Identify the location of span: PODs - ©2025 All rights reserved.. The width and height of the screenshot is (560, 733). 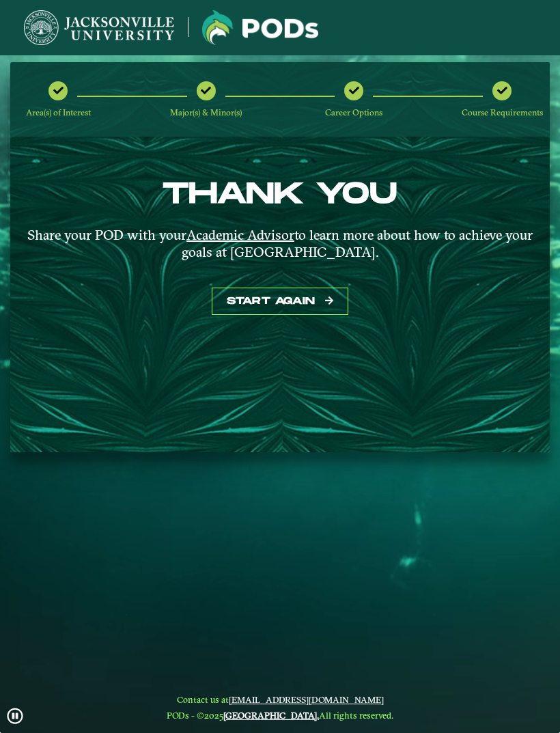
(280, 715).